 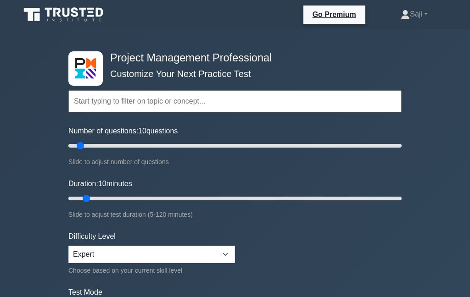 I want to click on input: Start typing to filter on topic or concept..., so click(x=235, y=101).